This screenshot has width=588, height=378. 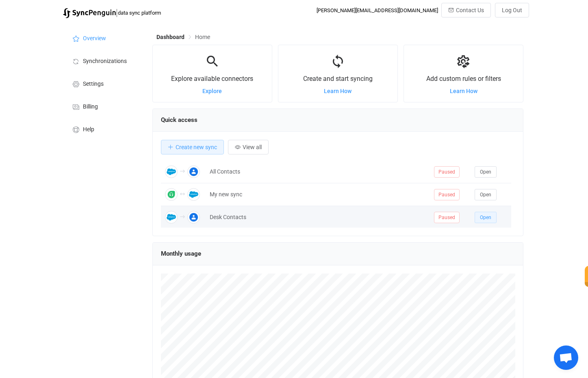 What do you see at coordinates (180, 254) in the screenshot?
I see `span: Monthly usage` at bounding box center [180, 254].